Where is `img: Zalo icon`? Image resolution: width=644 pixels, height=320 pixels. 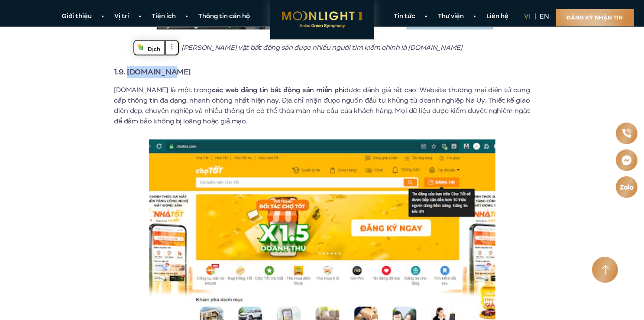
img: Zalo icon is located at coordinates (626, 187).